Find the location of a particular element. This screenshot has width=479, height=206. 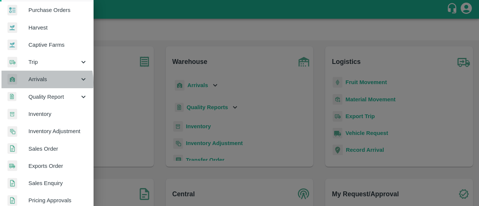

img: inventory is located at coordinates (12, 131).